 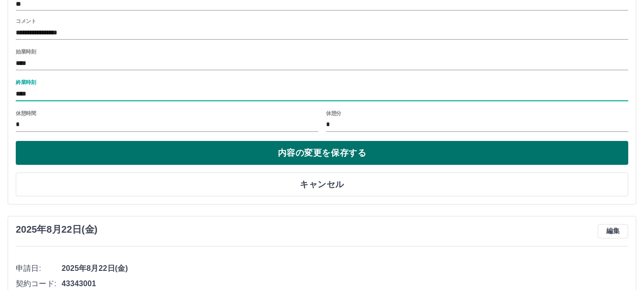 What do you see at coordinates (322, 153) in the screenshot?
I see `button: 内容の変更を保存する` at bounding box center [322, 153].